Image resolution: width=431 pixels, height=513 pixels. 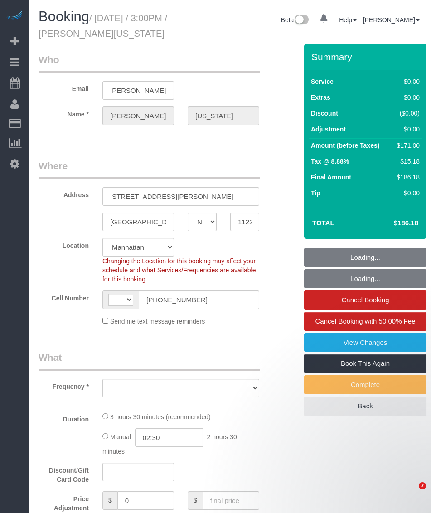 What do you see at coordinates (63, 112) in the screenshot?
I see `label: Name *` at bounding box center [63, 112].